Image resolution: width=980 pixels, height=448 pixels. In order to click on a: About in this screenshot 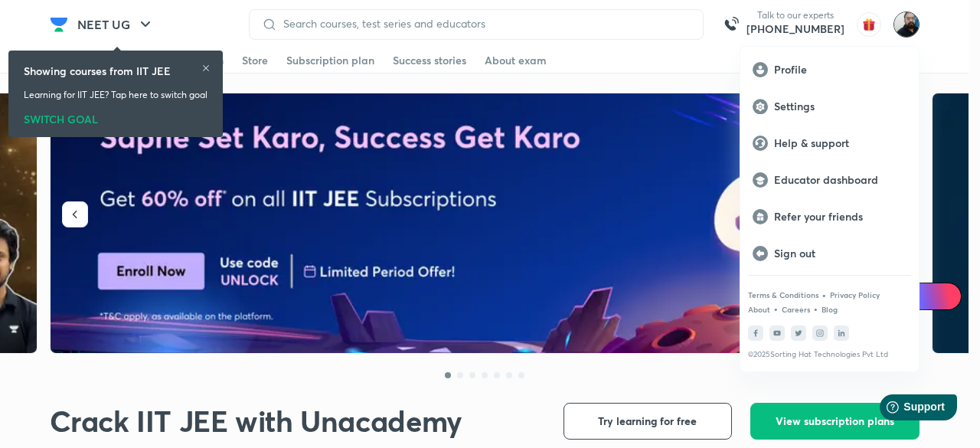, I will do `click(759, 309)`.